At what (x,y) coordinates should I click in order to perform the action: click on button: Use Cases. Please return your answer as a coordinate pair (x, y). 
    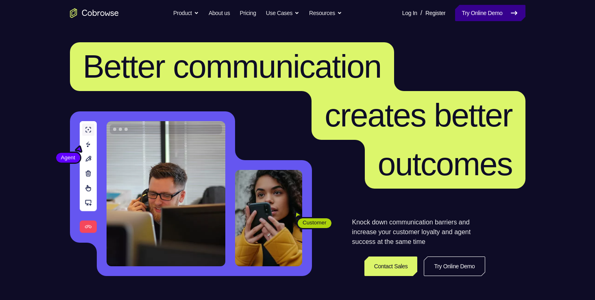
    Looking at the image, I should click on (283, 13).